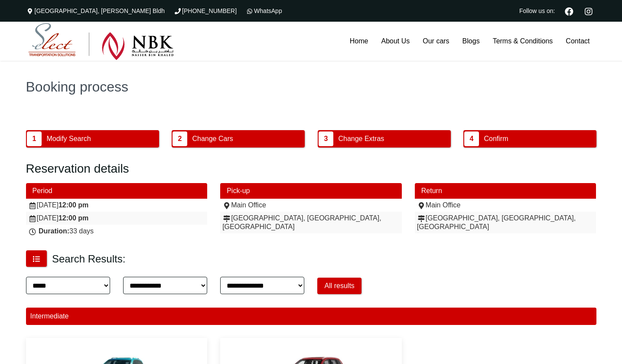 The width and height of the screenshot is (622, 364). I want to click on strong: Duration:, so click(54, 230).